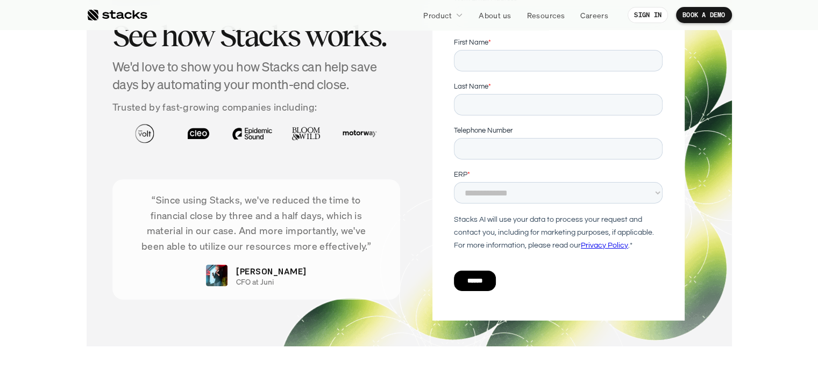 The image size is (818, 392). What do you see at coordinates (151, 253) in the screenshot?
I see `a: Privacy Policy` at bounding box center [151, 253].